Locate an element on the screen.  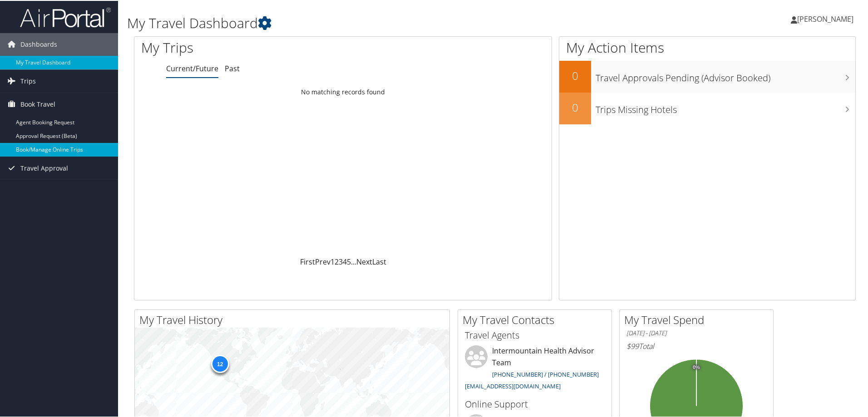
span: Trips is located at coordinates (28, 81).